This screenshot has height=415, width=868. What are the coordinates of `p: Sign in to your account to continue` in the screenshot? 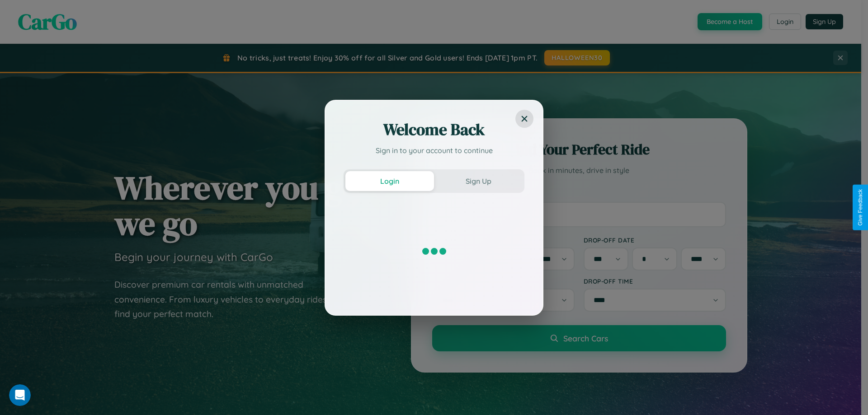 It's located at (434, 151).